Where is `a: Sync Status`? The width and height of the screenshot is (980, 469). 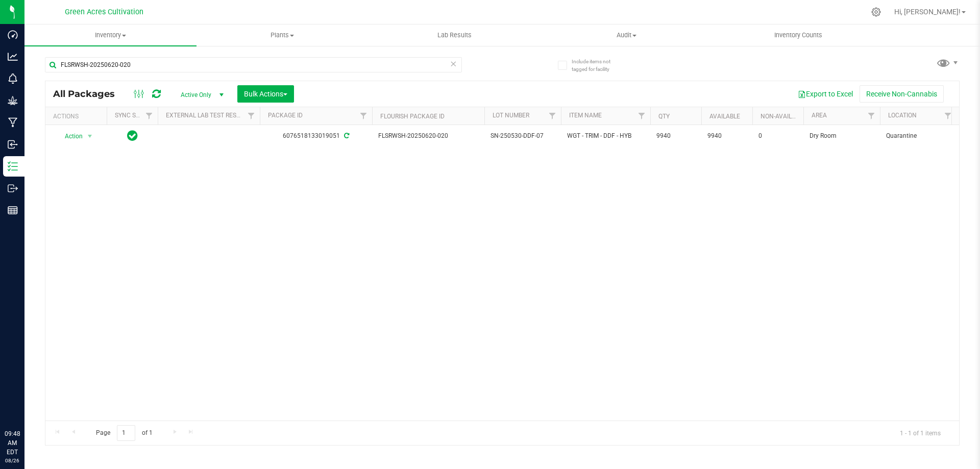
a: Sync Status is located at coordinates (134, 116).